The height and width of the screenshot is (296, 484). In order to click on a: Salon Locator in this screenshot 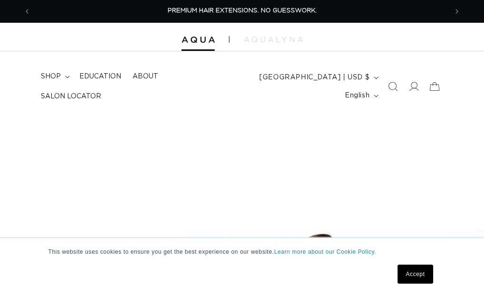, I will do `click(71, 96)`.